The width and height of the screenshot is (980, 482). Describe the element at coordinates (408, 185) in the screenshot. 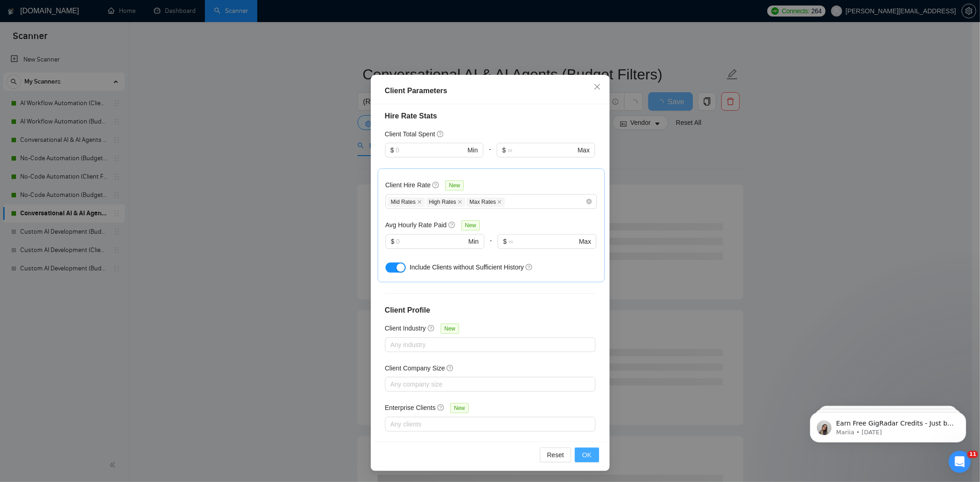

I see `h5: Client Hire Rate` at that location.